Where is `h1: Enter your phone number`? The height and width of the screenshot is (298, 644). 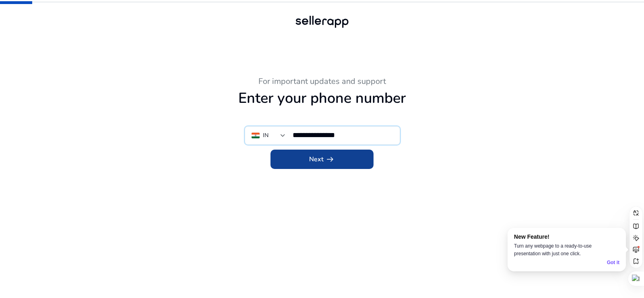
h1: Enter your phone number is located at coordinates (322, 98).